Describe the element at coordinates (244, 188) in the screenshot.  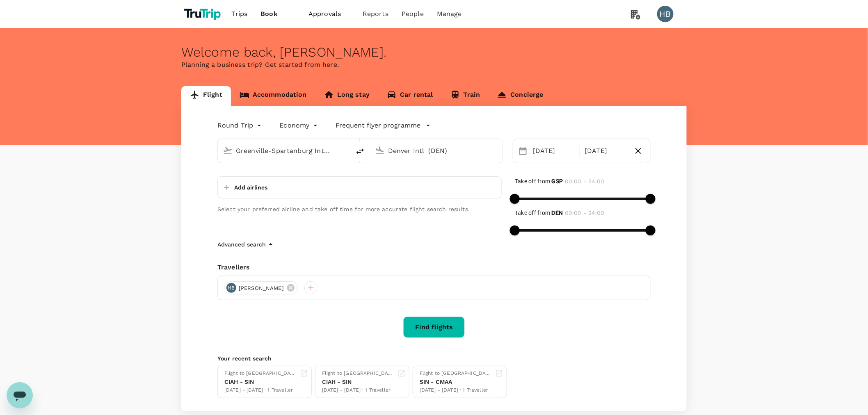
I see `button: Add airlines` at that location.